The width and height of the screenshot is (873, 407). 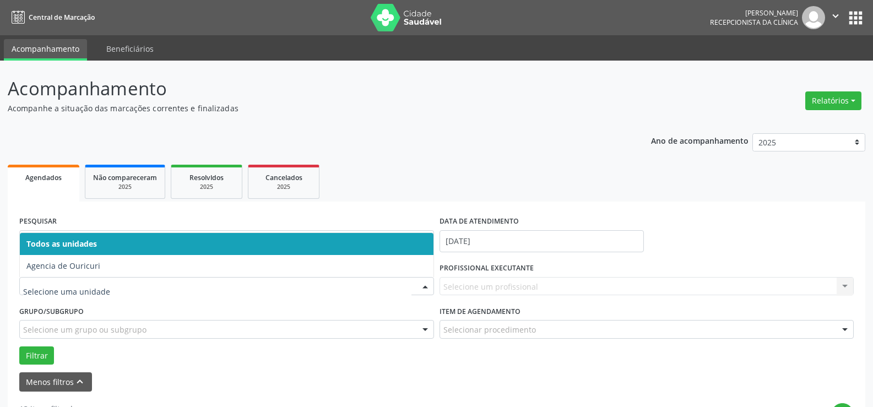 What do you see at coordinates (308, 108) in the screenshot?
I see `p: Acompanhe a situação das marcações correntes e finalizadas` at bounding box center [308, 108].